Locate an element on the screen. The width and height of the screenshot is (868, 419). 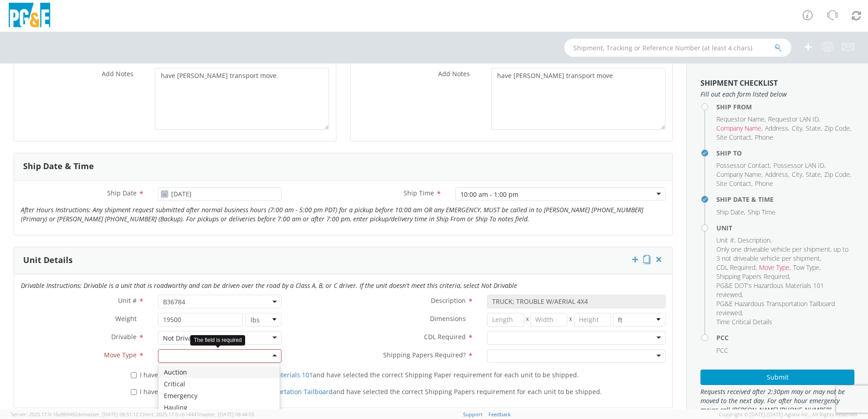
span: B36784 is located at coordinates (219, 302).